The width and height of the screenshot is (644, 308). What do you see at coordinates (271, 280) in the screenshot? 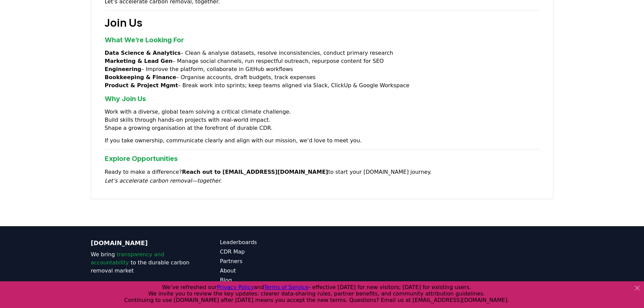
I see `a: Blog` at bounding box center [271, 280].